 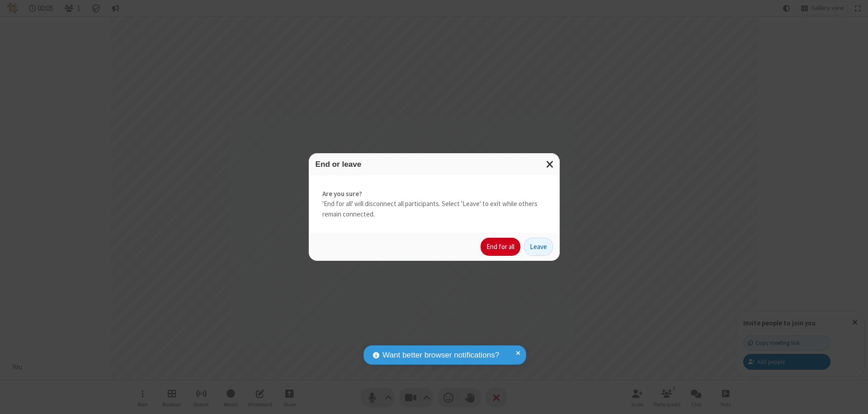 I want to click on button: Leave, so click(x=538, y=247).